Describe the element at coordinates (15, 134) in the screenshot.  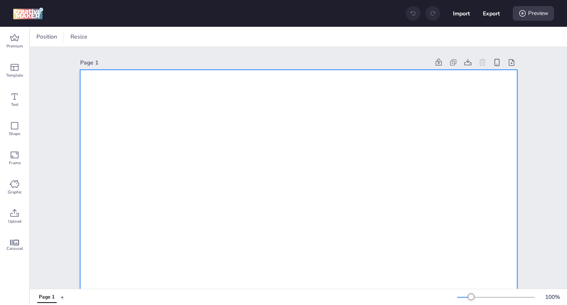
I see `span: Shape` at that location.